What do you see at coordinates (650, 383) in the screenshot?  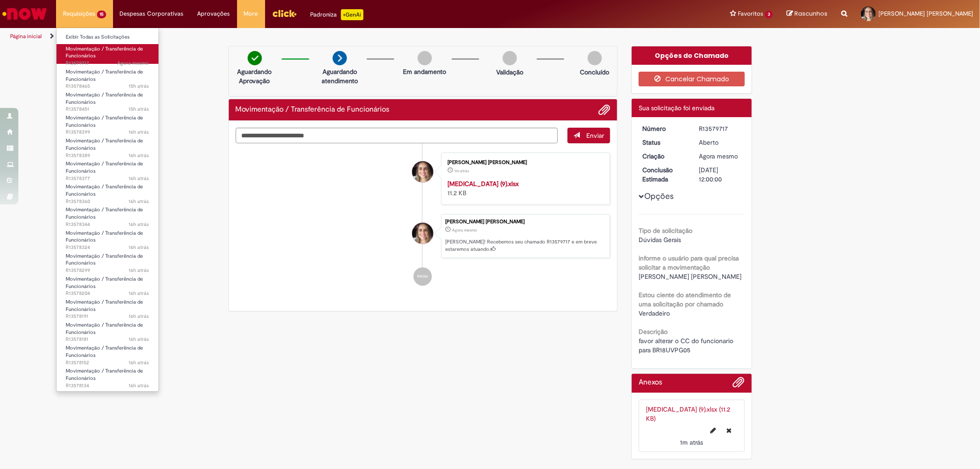 I see `h2: Anexos` at bounding box center [650, 383].